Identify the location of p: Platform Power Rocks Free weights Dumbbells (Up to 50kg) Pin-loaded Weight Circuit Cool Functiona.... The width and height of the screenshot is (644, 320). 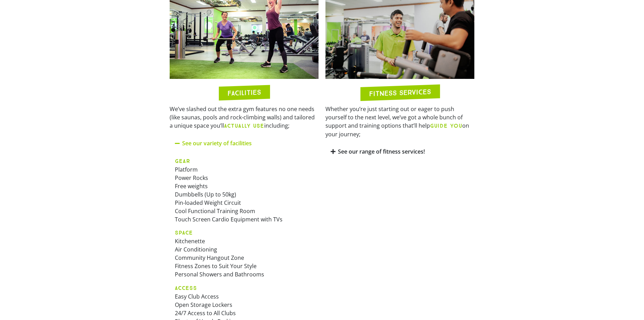
(244, 190).